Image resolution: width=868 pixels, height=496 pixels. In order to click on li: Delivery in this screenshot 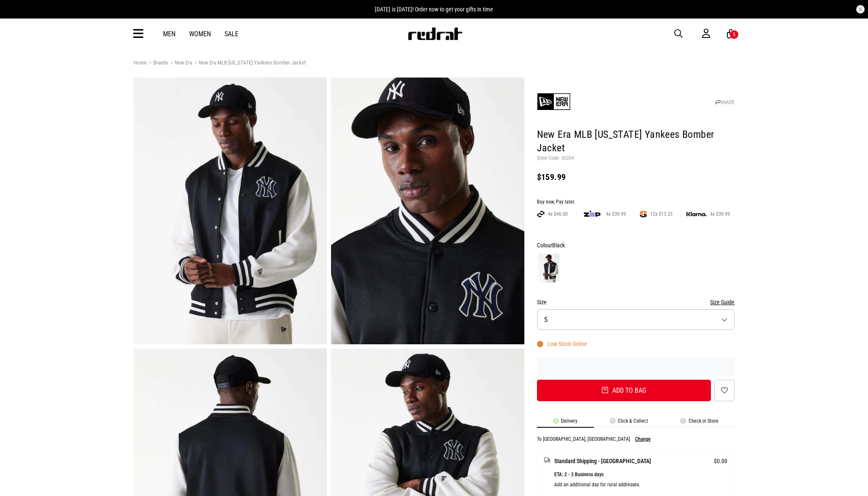, I will do `click(565, 422)`.